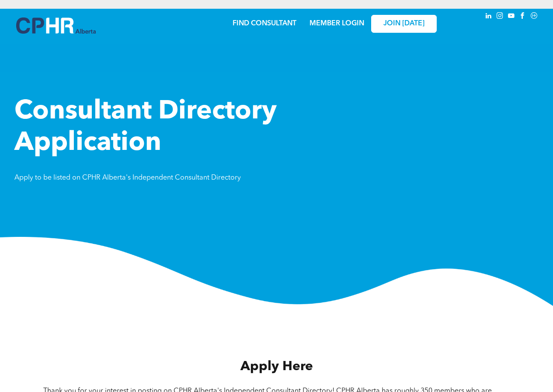  Describe the element at coordinates (489, 17) in the screenshot. I see `a: linkedin` at that location.